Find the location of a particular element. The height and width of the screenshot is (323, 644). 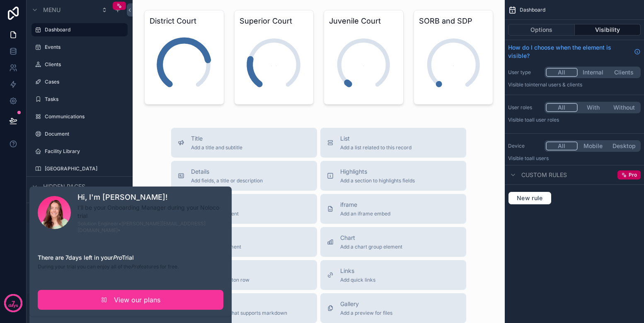

span: Dashboard is located at coordinates (533, 10).